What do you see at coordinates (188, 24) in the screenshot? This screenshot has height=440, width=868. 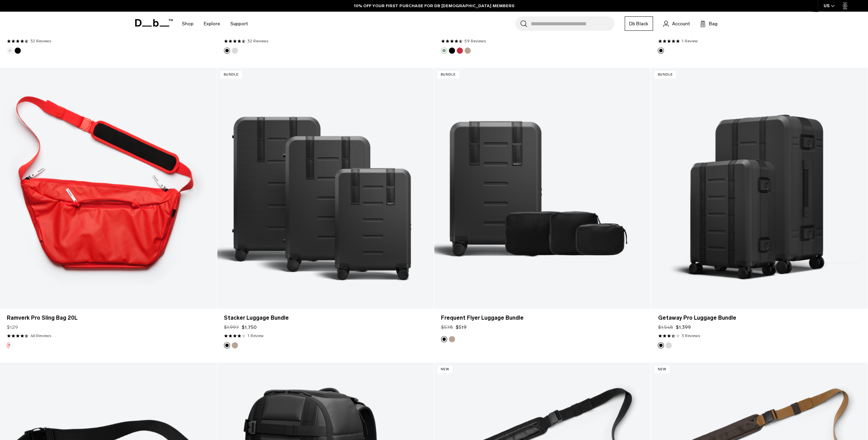 I see `a: Shop` at bounding box center [188, 24].